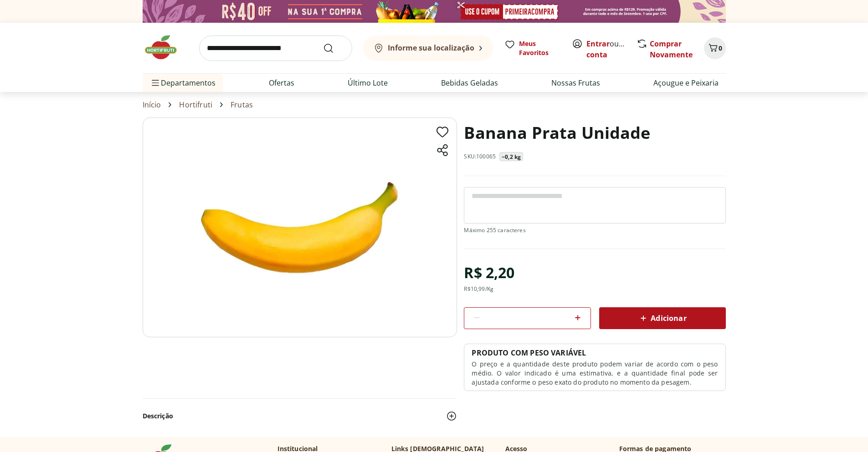 The height and width of the screenshot is (452, 868). What do you see at coordinates (300, 416) in the screenshot?
I see `button: Descrição` at bounding box center [300, 416].